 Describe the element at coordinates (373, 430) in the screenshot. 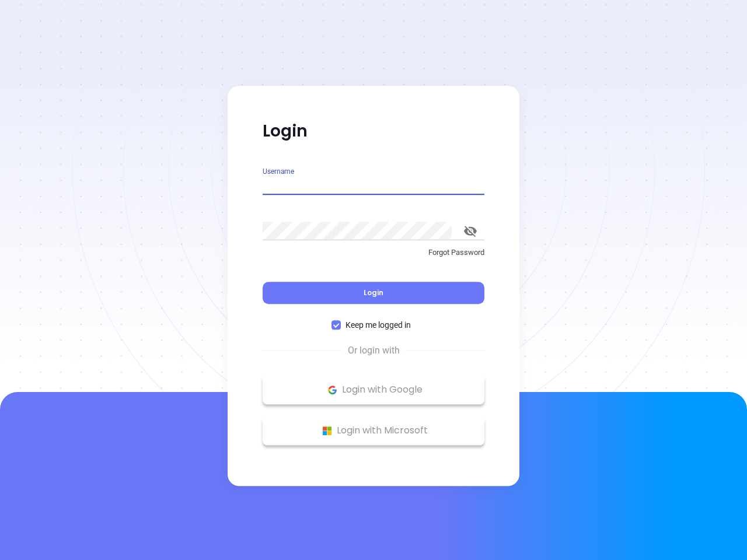

I see `p: Login with Microsoft` at that location.